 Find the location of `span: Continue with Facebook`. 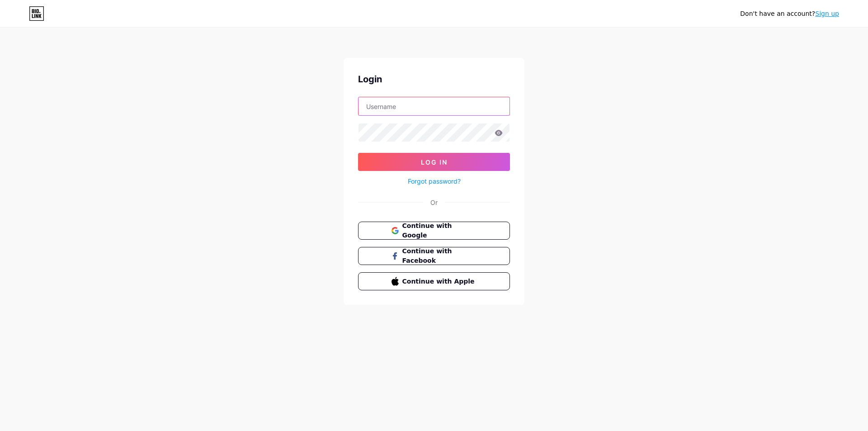

span: Continue with Facebook is located at coordinates (439, 256).